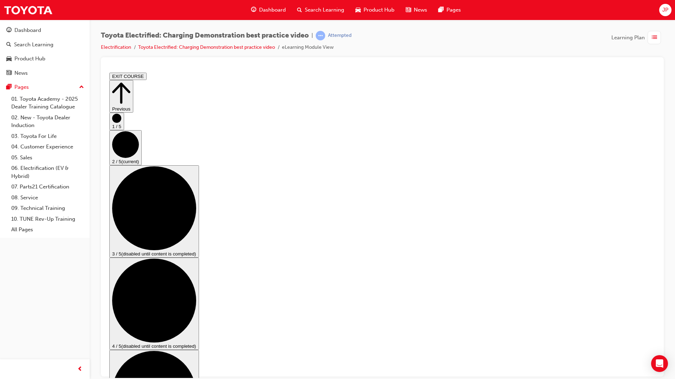 The width and height of the screenshot is (675, 379). What do you see at coordinates (659, 364) in the screenshot?
I see `div: Open Intercom Messenger` at bounding box center [659, 364].